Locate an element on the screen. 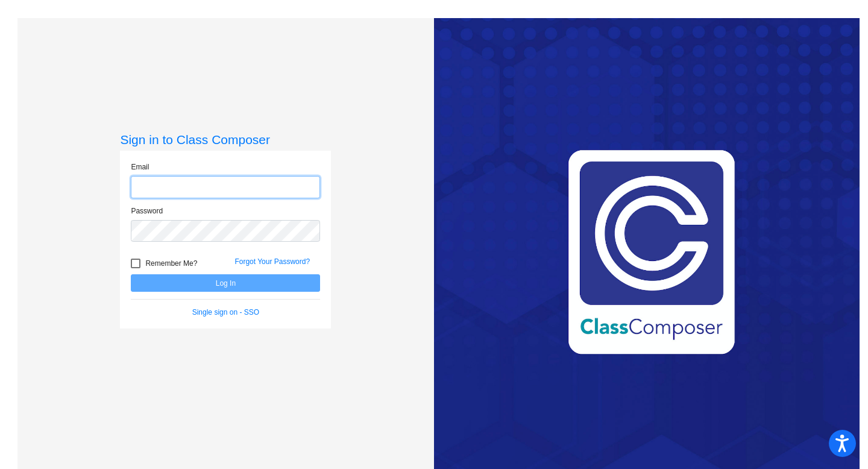 Image resolution: width=868 pixels, height=469 pixels. button: Log In is located at coordinates (225, 283).